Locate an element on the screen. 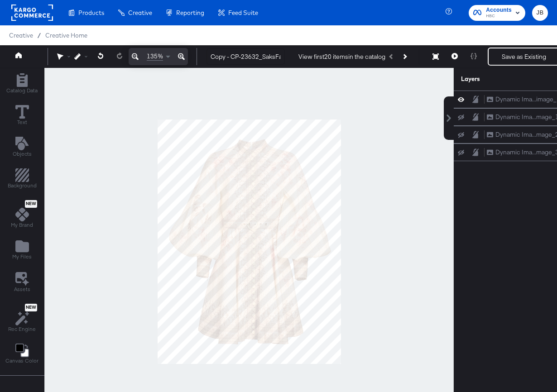 The image size is (557, 392). span: Text is located at coordinates (22, 122).